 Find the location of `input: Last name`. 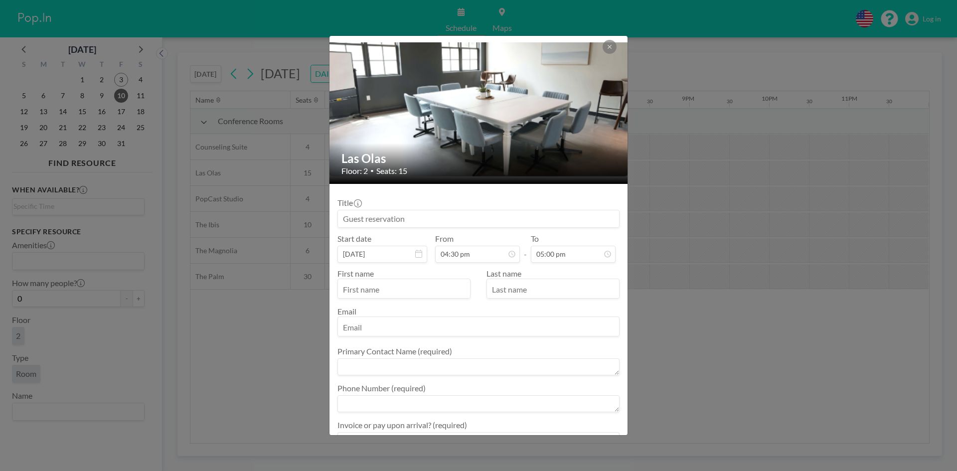

input: Last name is located at coordinates (553, 290).